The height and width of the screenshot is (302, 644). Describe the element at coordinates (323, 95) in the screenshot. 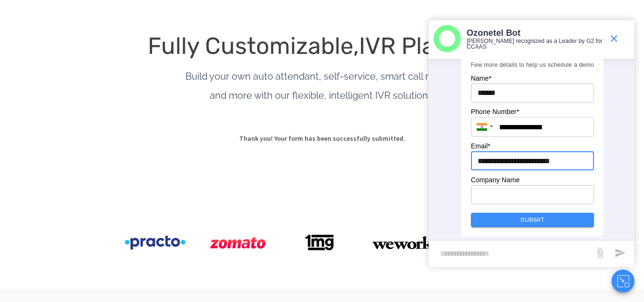

I see `span: and more with our flexible, intelligent IVR solutions.` at that location.